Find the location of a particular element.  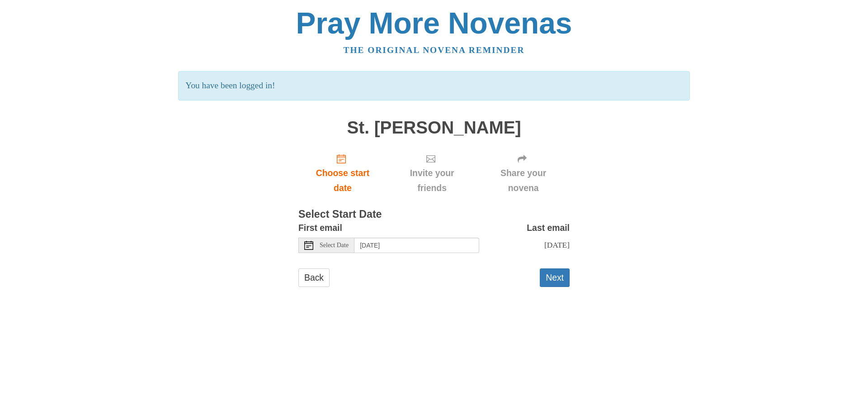

a: Pray More Novenas is located at coordinates (434, 23).